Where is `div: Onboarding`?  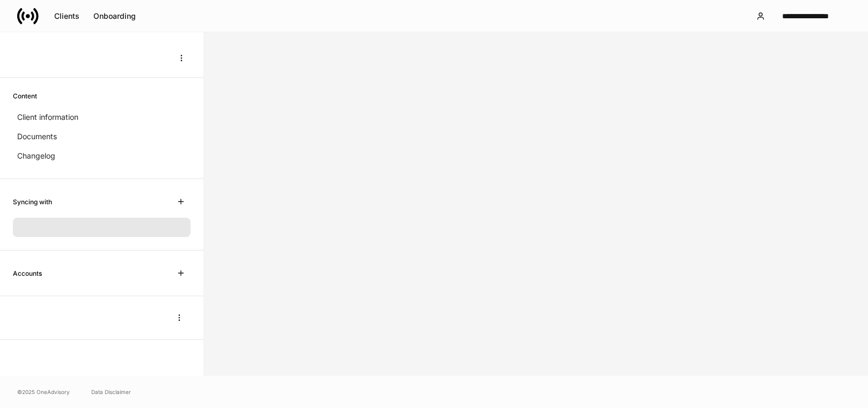
div: Onboarding is located at coordinates (114, 16).